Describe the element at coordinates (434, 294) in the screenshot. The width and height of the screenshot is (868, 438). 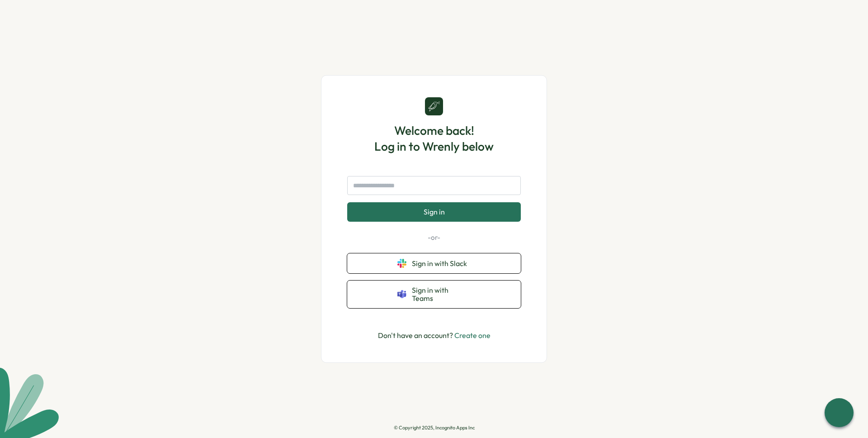
I see `button: Sign in with Teams` at that location.